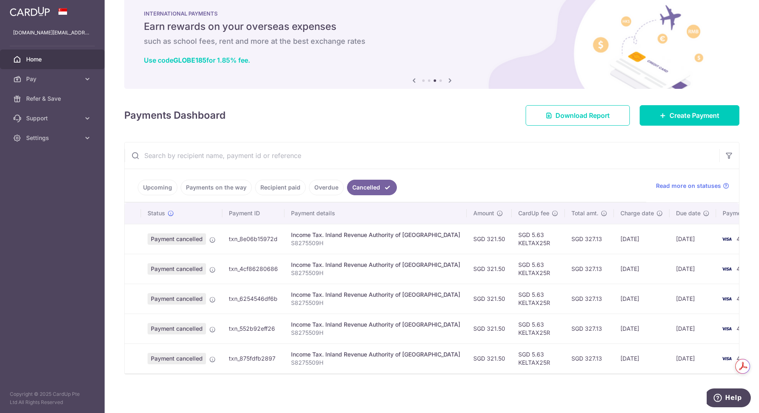 Image resolution: width=759 pixels, height=413 pixels. I want to click on a: Read more on statuses, so click(693, 186).